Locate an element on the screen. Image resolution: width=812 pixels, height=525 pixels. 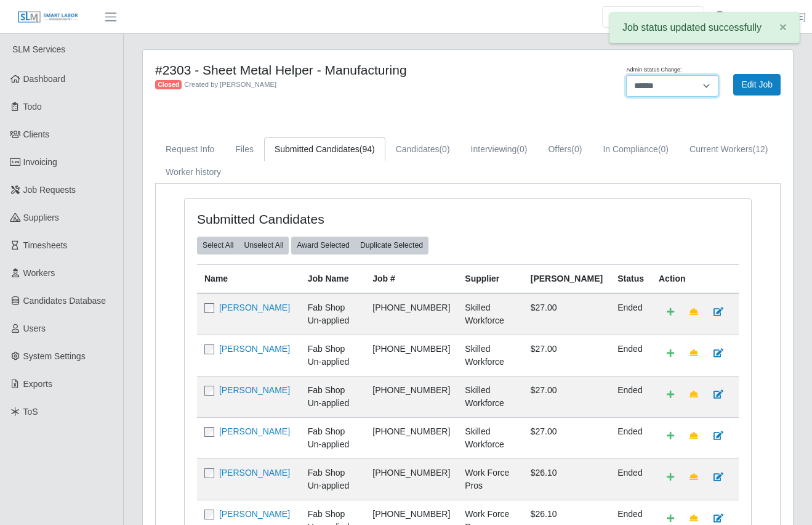
td: Work Force Pros is located at coordinates (491, 479).